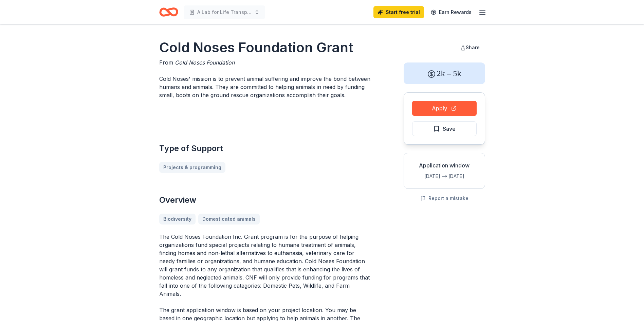 The height and width of the screenshot is (324, 644). What do you see at coordinates (192, 167) in the screenshot?
I see `a: Projects & programming` at bounding box center [192, 167].